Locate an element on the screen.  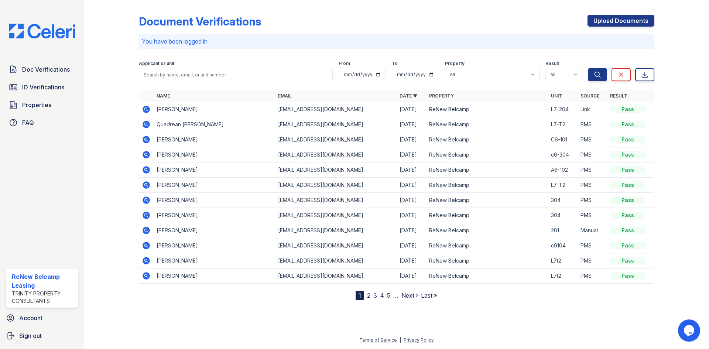
a: Upload Documents is located at coordinates (621, 21).